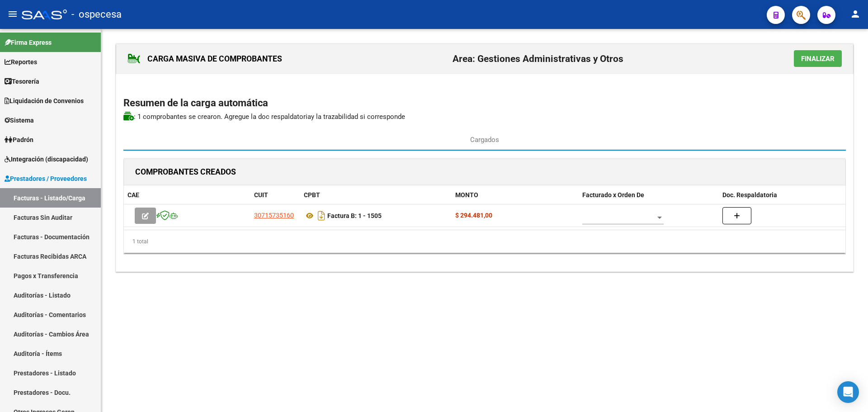 Image resolution: width=868 pixels, height=412 pixels. I want to click on div: Open Intercom Messenger, so click(848, 392).